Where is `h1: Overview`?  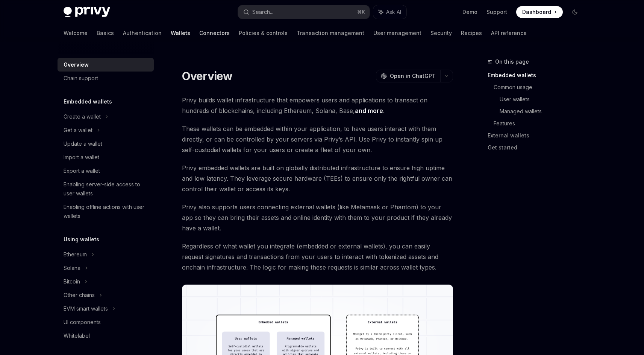
h1: Overview is located at coordinates (207, 76).